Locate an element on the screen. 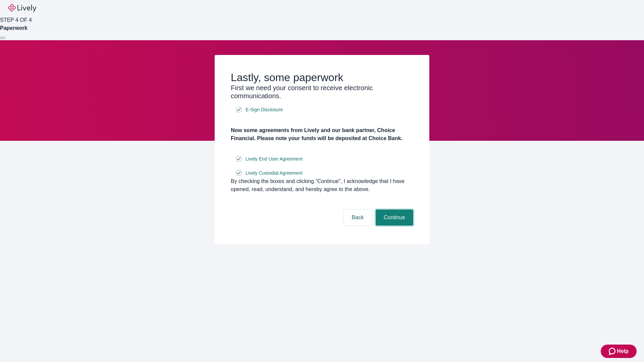 This screenshot has width=644, height=362. h3: First we need your consent to receive electronic communications. is located at coordinates (322, 92).